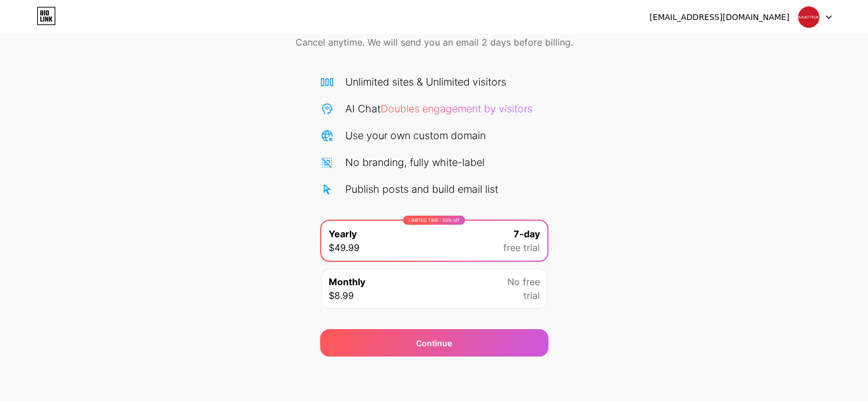  Describe the element at coordinates (809, 17) in the screenshot. I see `img: Əli ibn Əbu Talib` at that location.